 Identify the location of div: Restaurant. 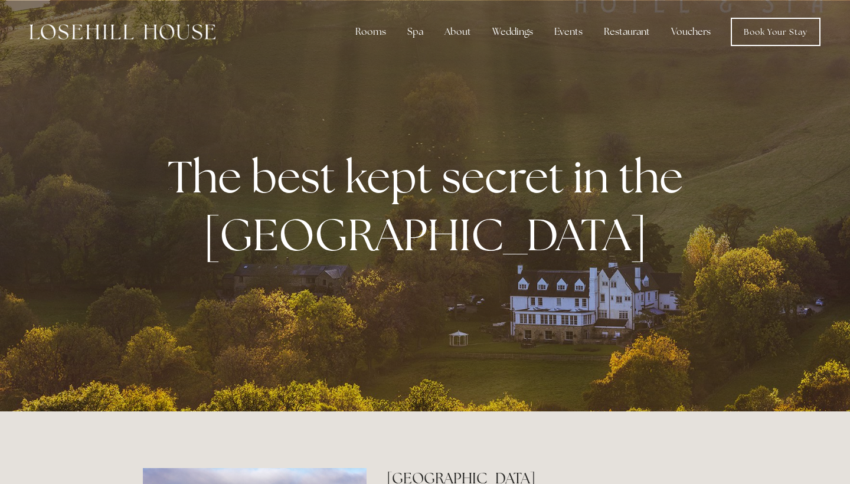
(627, 32).